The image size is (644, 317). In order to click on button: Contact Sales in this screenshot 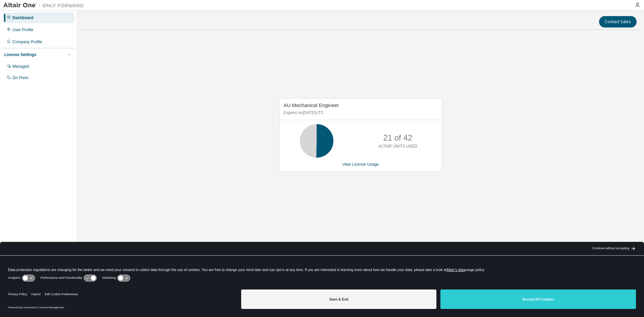, I will do `click(618, 22)`.